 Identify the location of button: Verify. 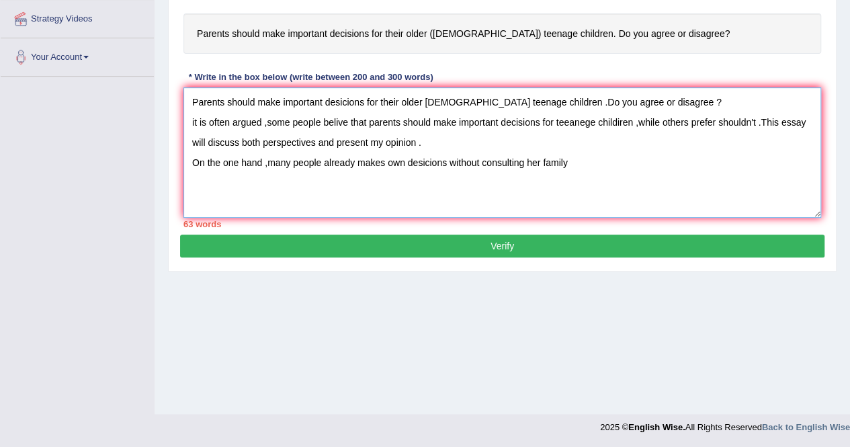
(502, 246).